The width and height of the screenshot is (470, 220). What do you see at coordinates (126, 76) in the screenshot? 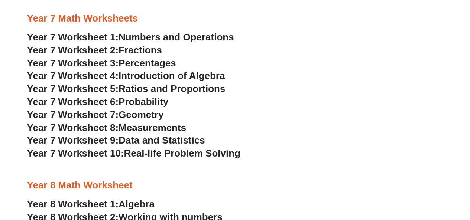
I see `a: Year 7 Worksheet 4:Introduction of Algebra` at bounding box center [126, 76].